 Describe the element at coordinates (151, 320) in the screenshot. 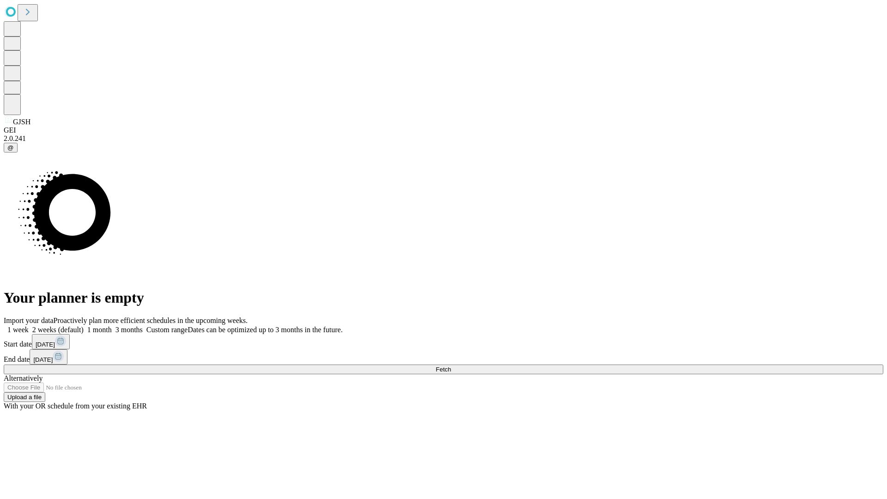

I see `span: Proactively plan more efficient schedules in the upcoming weeks.` at that location.